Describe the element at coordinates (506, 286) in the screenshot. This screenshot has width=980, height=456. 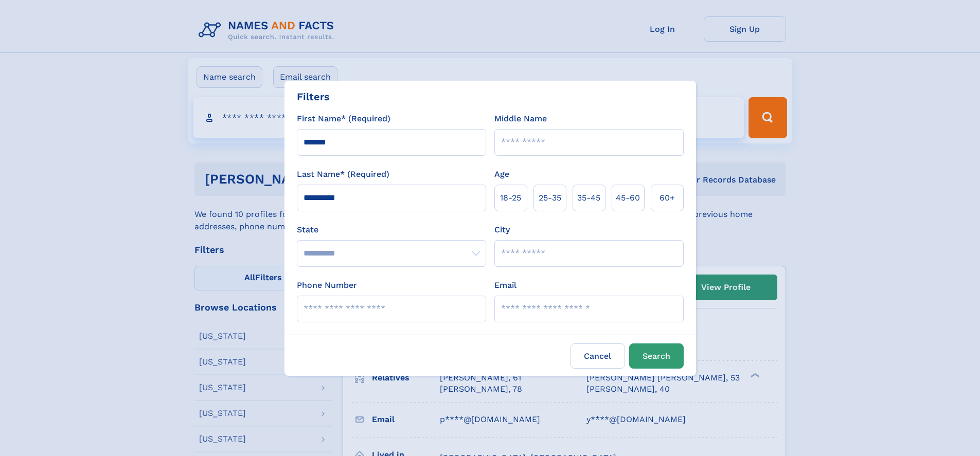
I see `label: Email` at that location.